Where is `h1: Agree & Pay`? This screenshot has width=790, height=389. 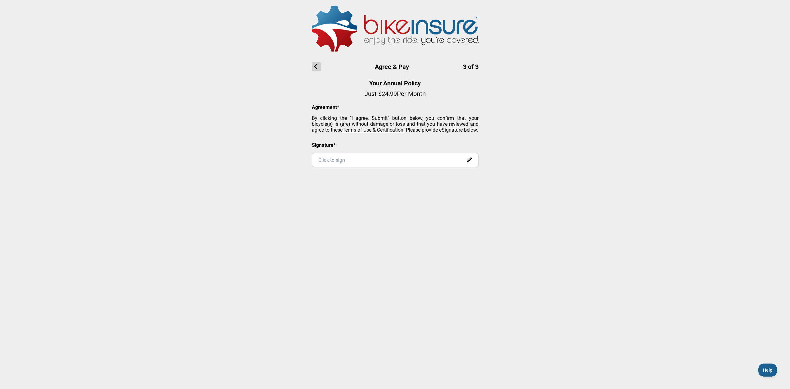 h1: Agree & Pay is located at coordinates (395, 67).